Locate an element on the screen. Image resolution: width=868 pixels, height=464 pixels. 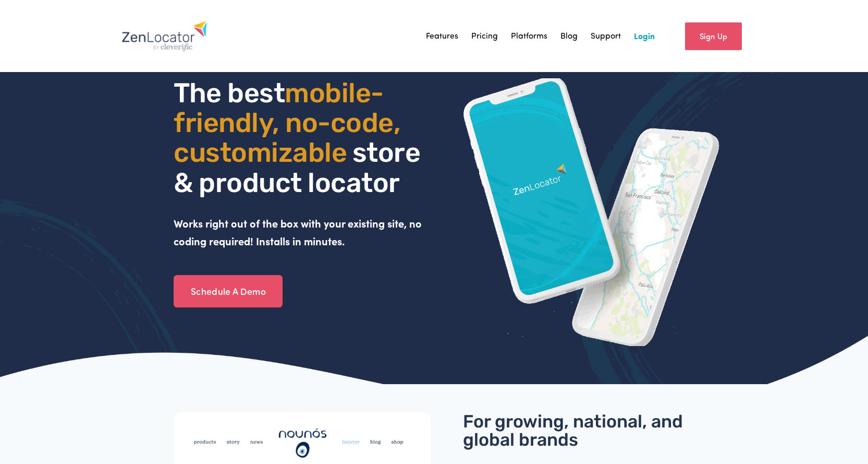
a: Blog is located at coordinates (569, 36).